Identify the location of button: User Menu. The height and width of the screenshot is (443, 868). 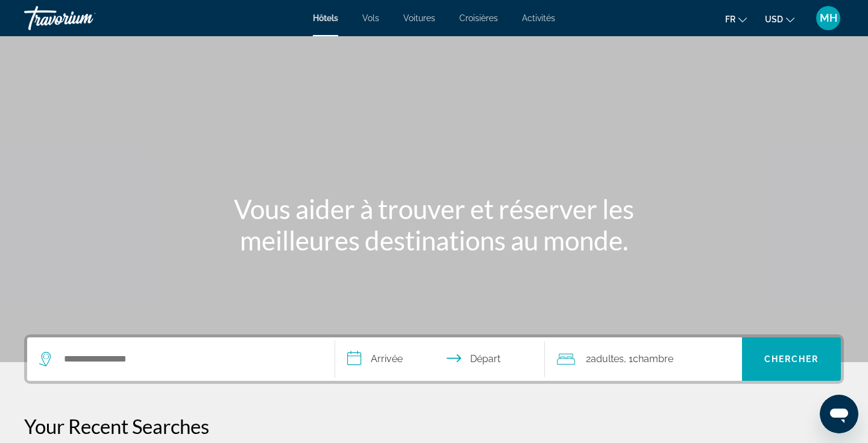
(828, 18).